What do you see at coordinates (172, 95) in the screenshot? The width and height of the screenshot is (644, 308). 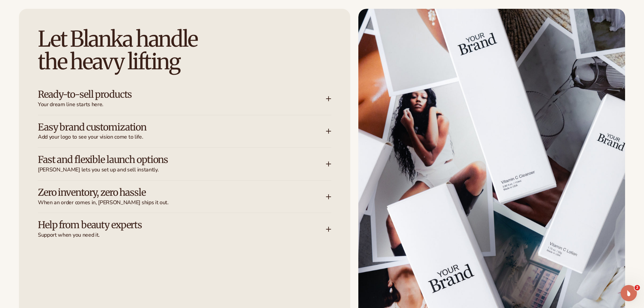 I see `h3: Ready-to-sell products` at bounding box center [172, 95].